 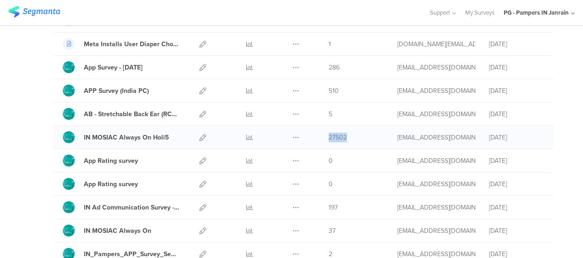 What do you see at coordinates (329, 44) in the screenshot?
I see `span: 1` at bounding box center [329, 44].